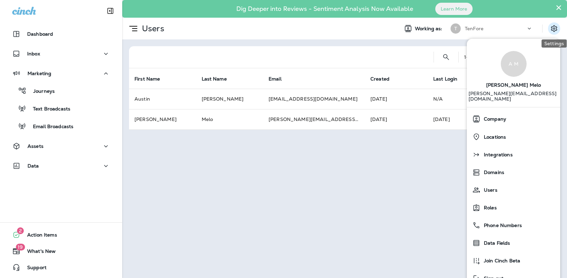 The width and height of the screenshot is (567, 278). What do you see at coordinates (513, 136) in the screenshot?
I see `a: Locations` at bounding box center [513, 136].